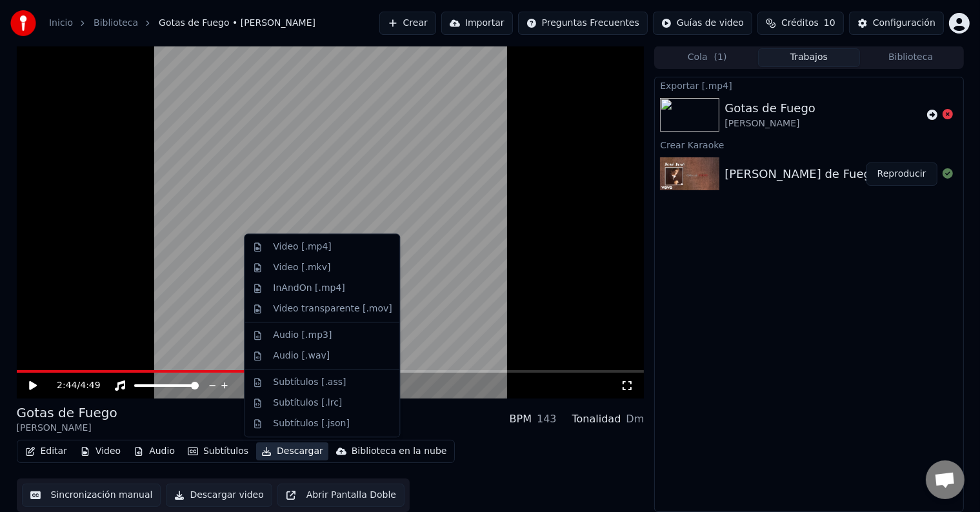 Image resolution: width=980 pixels, height=512 pixels. Describe the element at coordinates (707, 58) in the screenshot. I see `button: Cola` at that location.